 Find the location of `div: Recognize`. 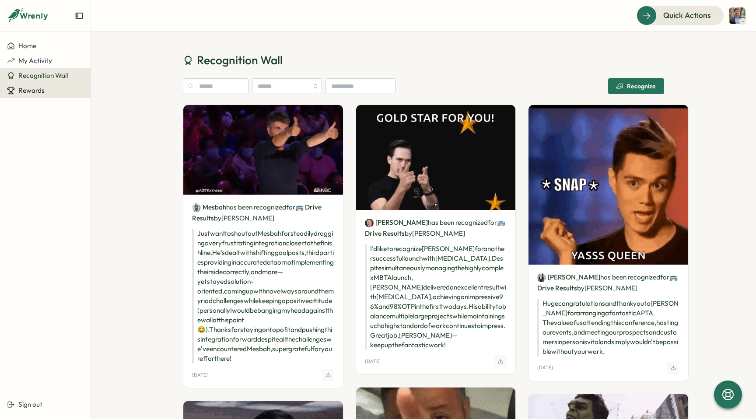

div: Recognize is located at coordinates (636, 86).